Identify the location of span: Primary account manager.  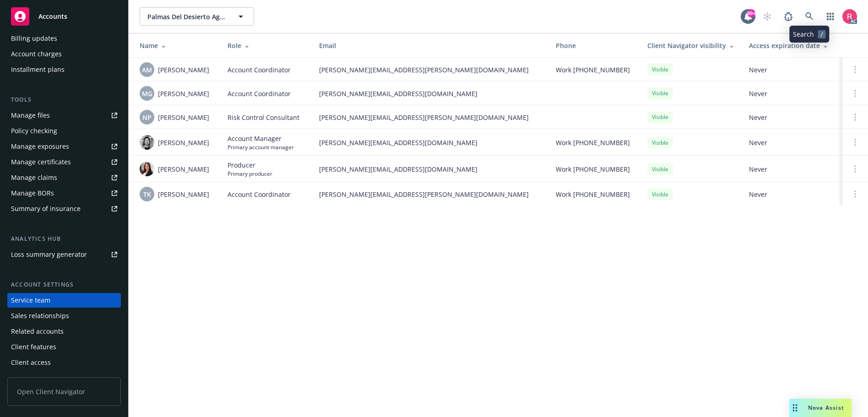
(260, 147).